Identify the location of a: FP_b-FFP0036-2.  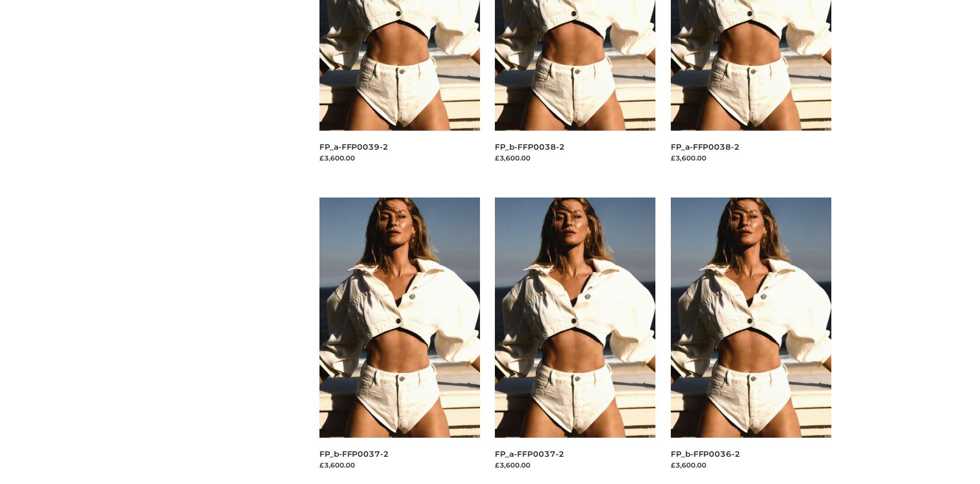
(705, 453).